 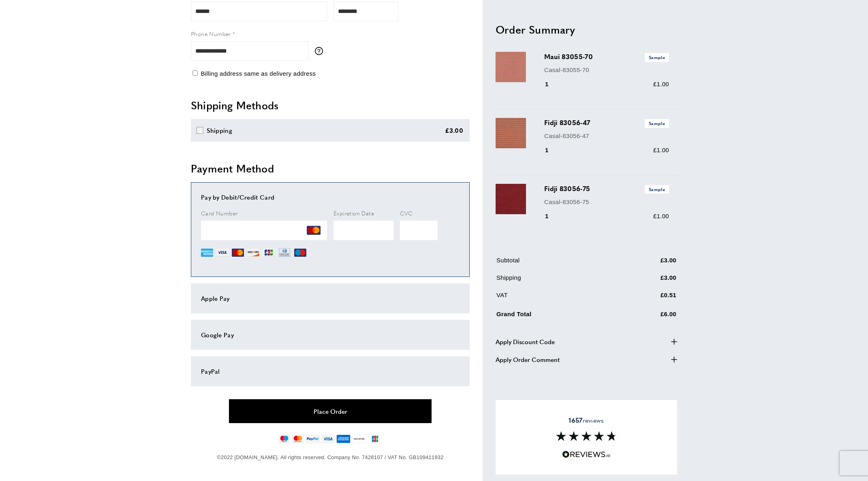 What do you see at coordinates (511, 199) in the screenshot?
I see `img: Fidji 83056-75` at bounding box center [511, 199].